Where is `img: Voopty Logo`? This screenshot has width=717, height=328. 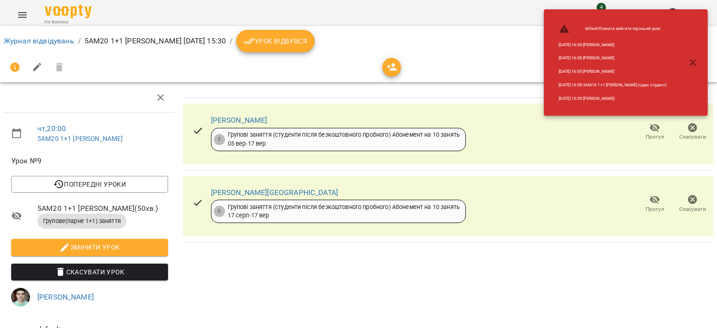
img: Voopty Logo is located at coordinates (68, 11).